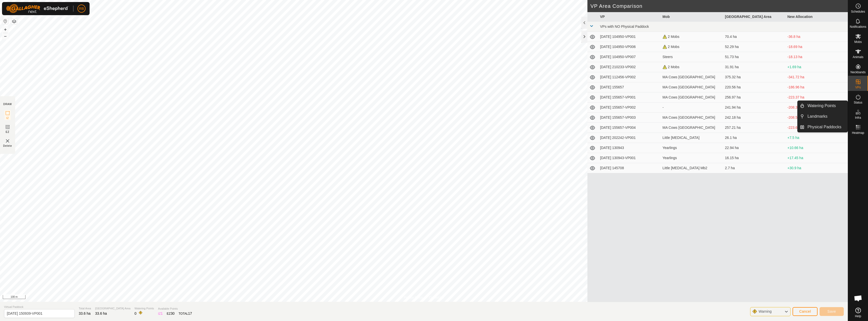 The image size is (868, 321). Describe the element at coordinates (436, 298) in the screenshot. I see `a: Contact Us` at that location.